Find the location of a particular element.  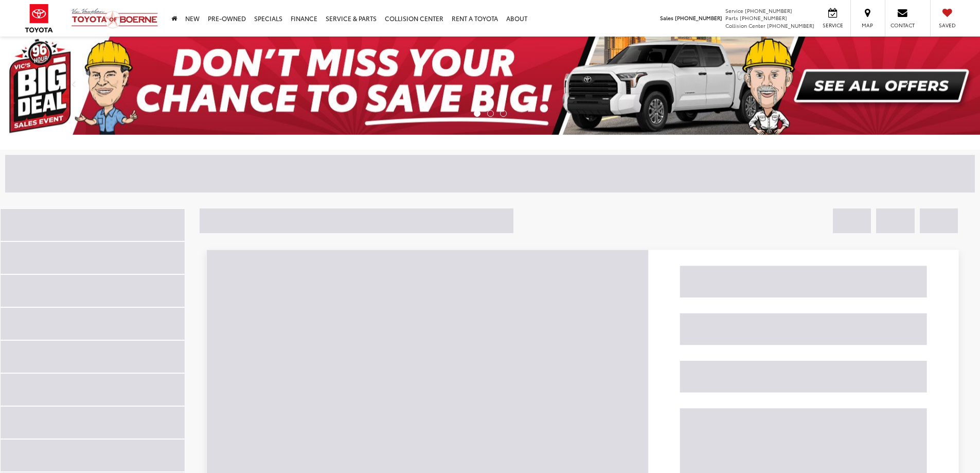

span: Collision Center is located at coordinates (745, 25).